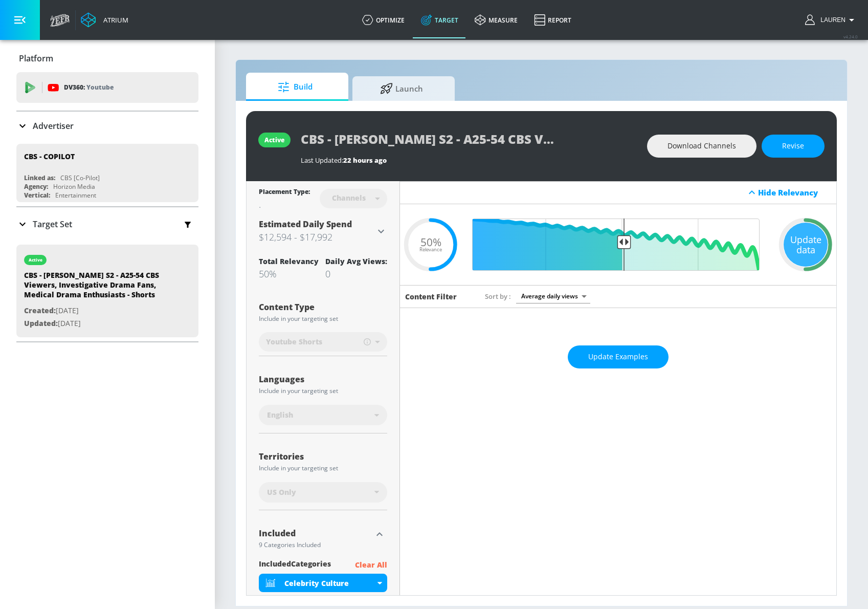 The image size is (868, 609). I want to click on div: CBS [Co-Pilot], so click(79, 178).